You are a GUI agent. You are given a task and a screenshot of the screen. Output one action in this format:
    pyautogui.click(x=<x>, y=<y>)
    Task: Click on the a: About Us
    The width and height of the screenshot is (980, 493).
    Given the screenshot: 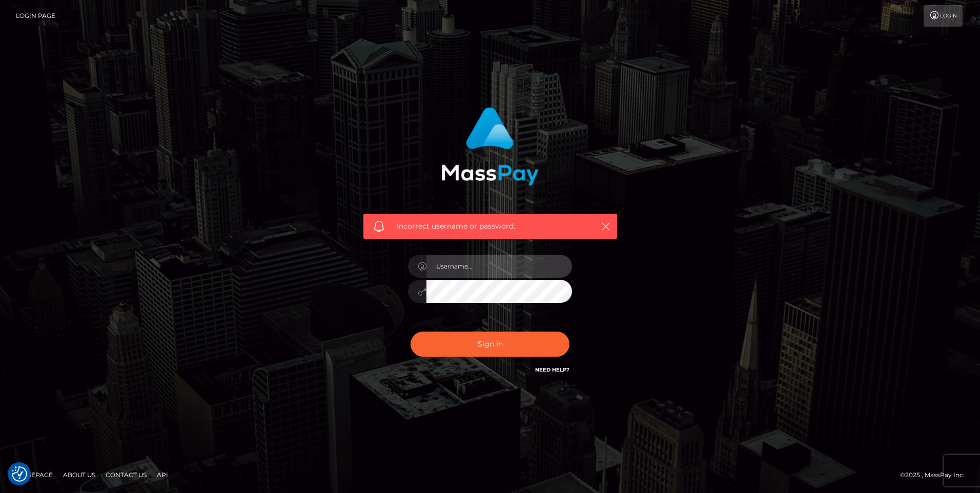 What is the action you would take?
    pyautogui.click(x=79, y=474)
    